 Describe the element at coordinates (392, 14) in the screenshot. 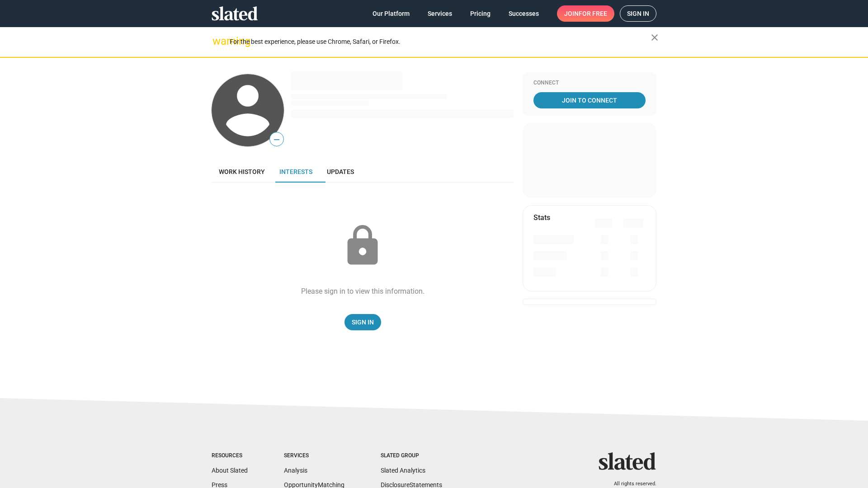

I see `a: Our Platform` at that location.